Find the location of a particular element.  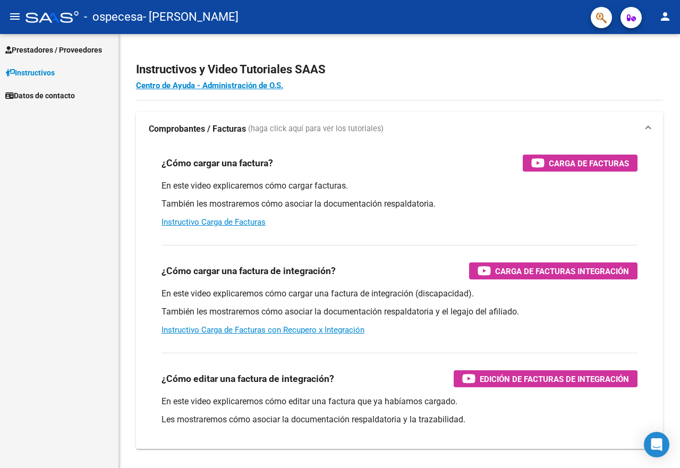

mat-expansion-panel-header: Comprobantes / Facturas (haga click aquí para ver los tutoriales) is located at coordinates (400, 129).